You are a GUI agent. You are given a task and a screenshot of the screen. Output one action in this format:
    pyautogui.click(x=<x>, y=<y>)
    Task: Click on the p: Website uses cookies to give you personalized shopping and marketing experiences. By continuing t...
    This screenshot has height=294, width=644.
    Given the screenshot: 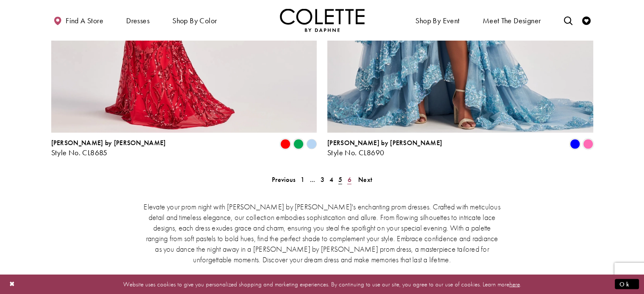 What is the action you would take?
    pyautogui.click(x=322, y=284)
    